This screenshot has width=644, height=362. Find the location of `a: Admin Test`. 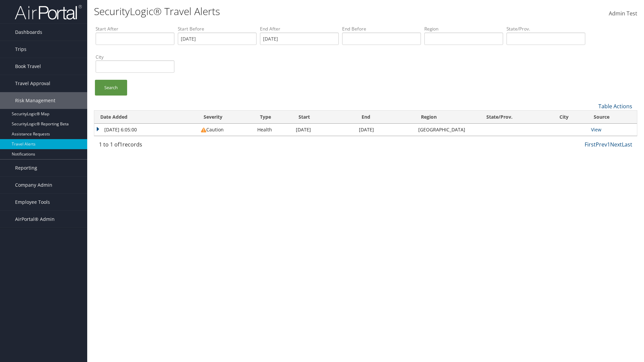

a: Admin Test is located at coordinates (623, 14).